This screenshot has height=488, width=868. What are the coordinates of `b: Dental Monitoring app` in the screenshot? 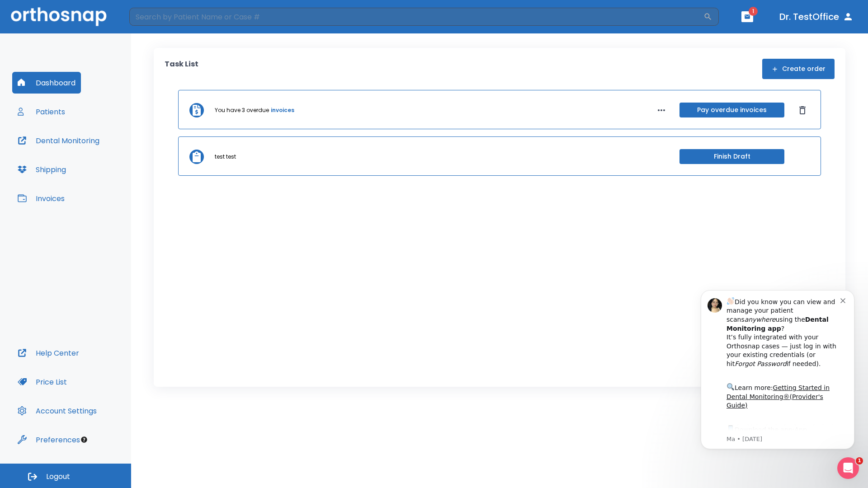 It's located at (90, 46).